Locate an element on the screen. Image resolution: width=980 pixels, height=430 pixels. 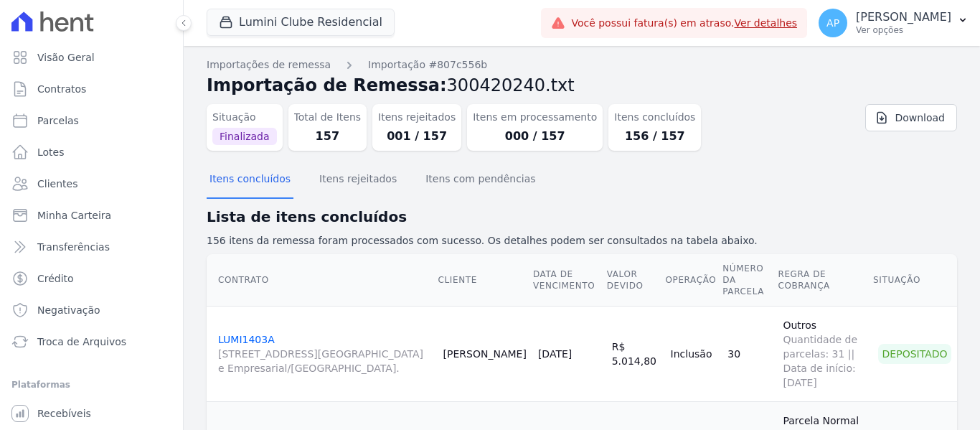
button: Itens com pendências is located at coordinates (480, 181).